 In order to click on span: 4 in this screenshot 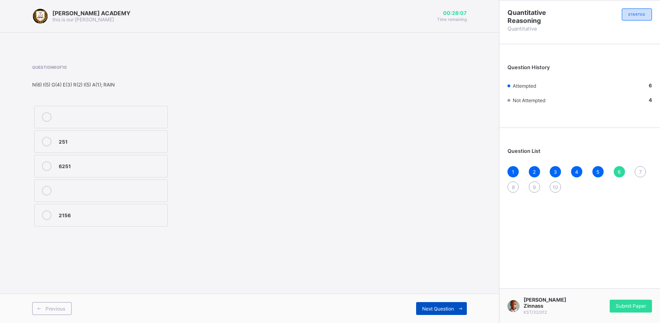, I will do `click(577, 172)`.